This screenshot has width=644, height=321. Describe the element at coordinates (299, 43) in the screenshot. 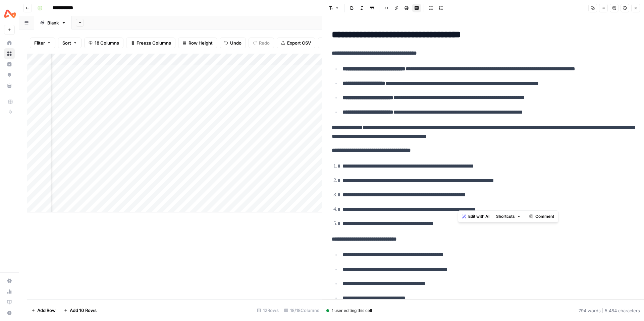

I see `span: Export CSV` at that location.